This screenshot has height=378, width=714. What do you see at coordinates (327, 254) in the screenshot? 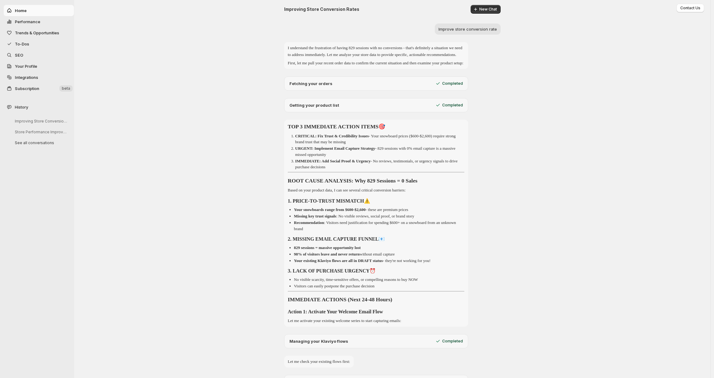
I see `strong: 98% of visitors leave and never return` at bounding box center [327, 254].